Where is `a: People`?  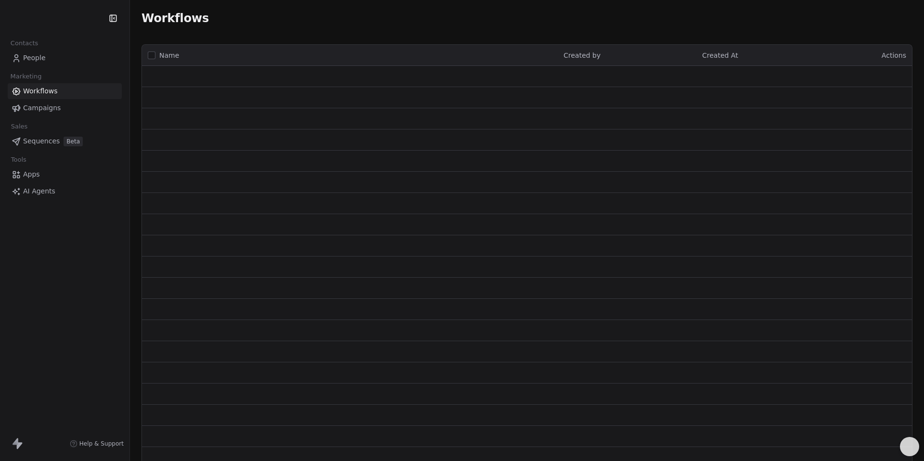
a: People is located at coordinates (64, 58).